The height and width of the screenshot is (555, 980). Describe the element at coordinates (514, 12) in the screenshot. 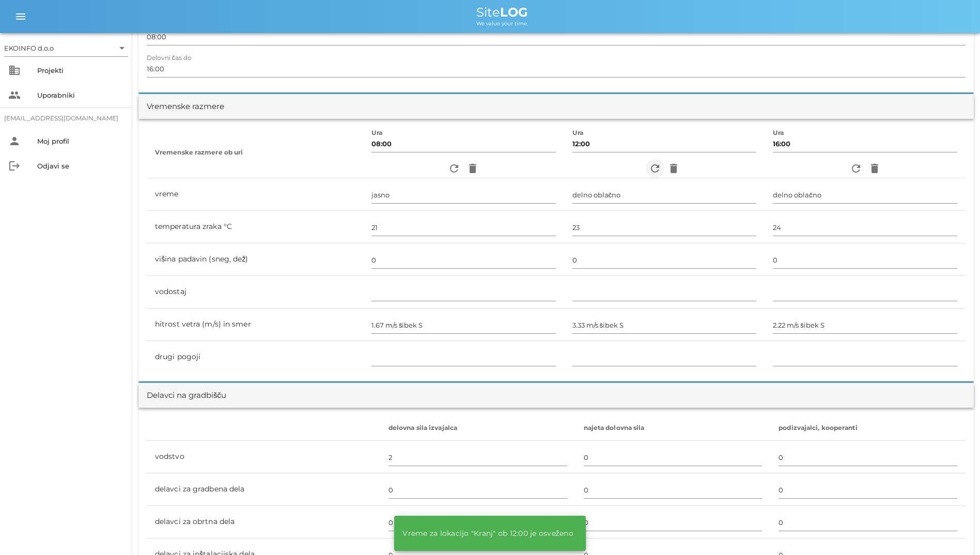

I see `b: LOG` at that location.